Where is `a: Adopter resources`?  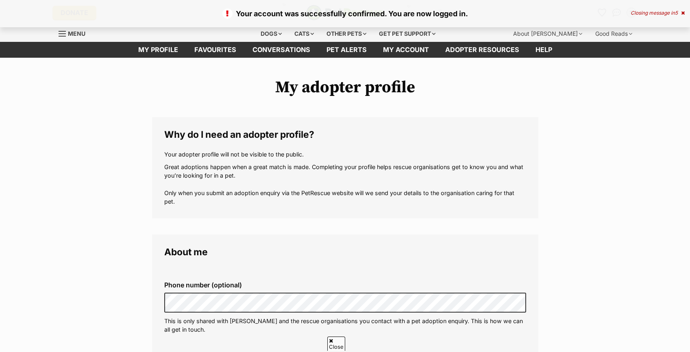
a: Adopter resources is located at coordinates (482, 50).